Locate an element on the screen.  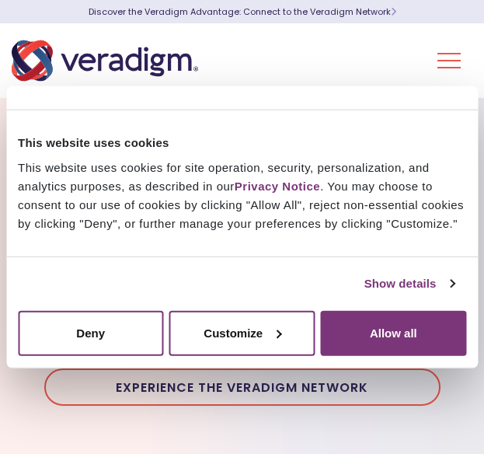
span: Learn More is located at coordinates (393, 12).